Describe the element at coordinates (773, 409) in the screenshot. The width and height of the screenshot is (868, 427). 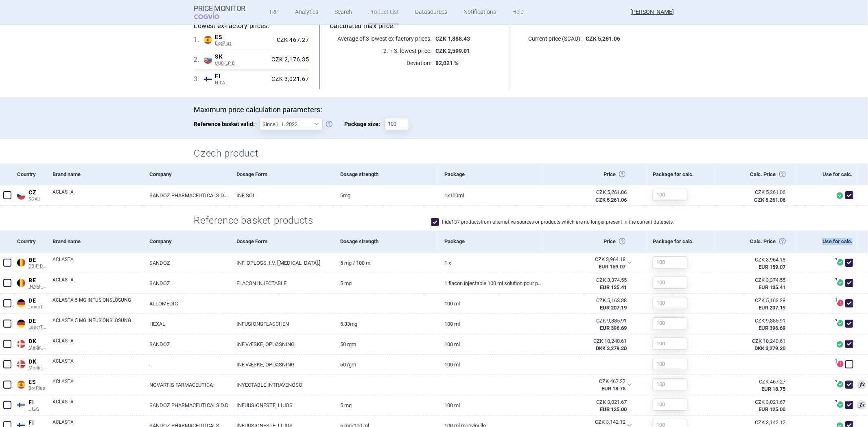
I see `strong: EUR 125.00` at that location.